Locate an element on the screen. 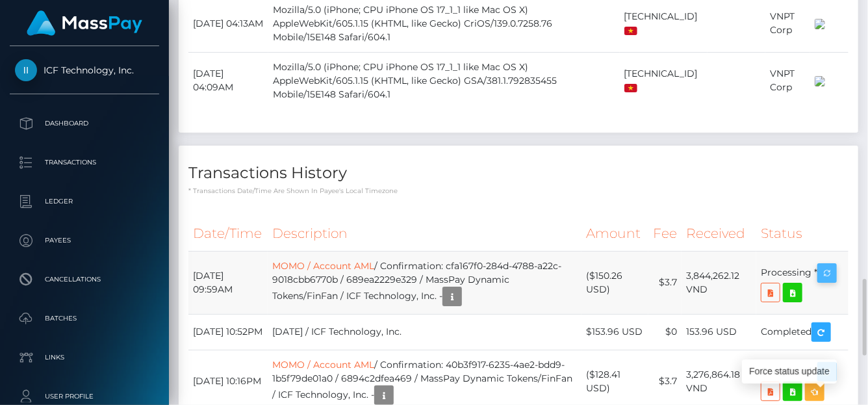 This screenshot has height=405, width=868. a: Batches is located at coordinates (85, 319).